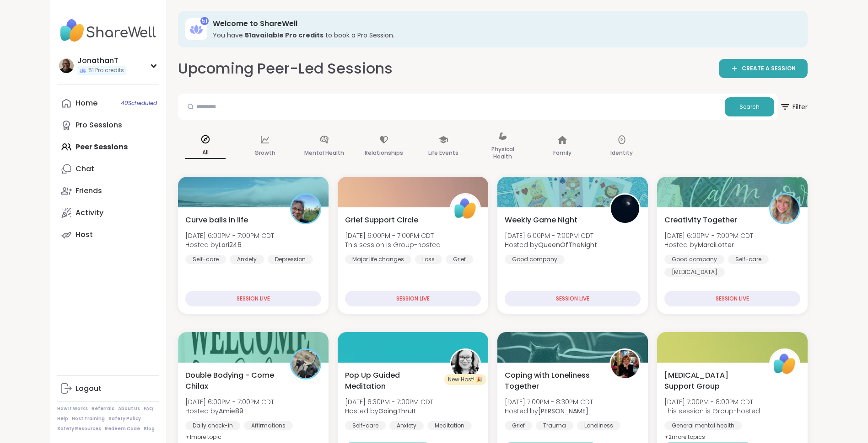  Describe the element at coordinates (555, 425) in the screenshot. I see `div: Trauma` at that location.